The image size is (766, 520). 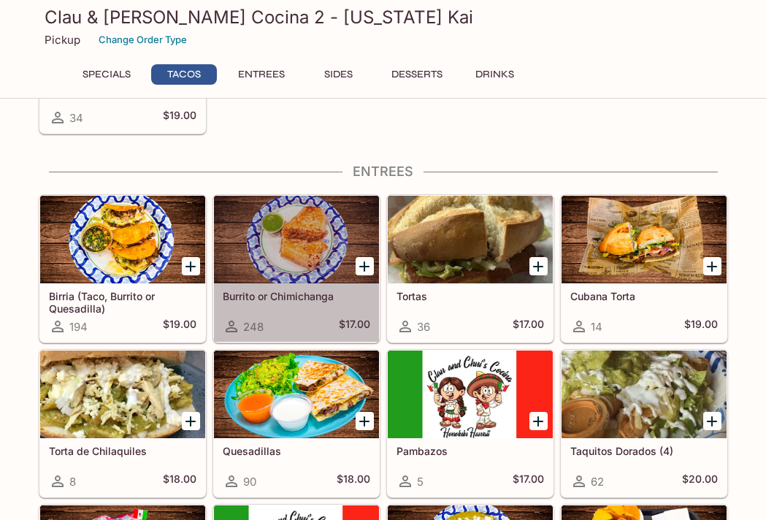 What do you see at coordinates (538, 266) in the screenshot?
I see `button: Add Tortas` at bounding box center [538, 266].